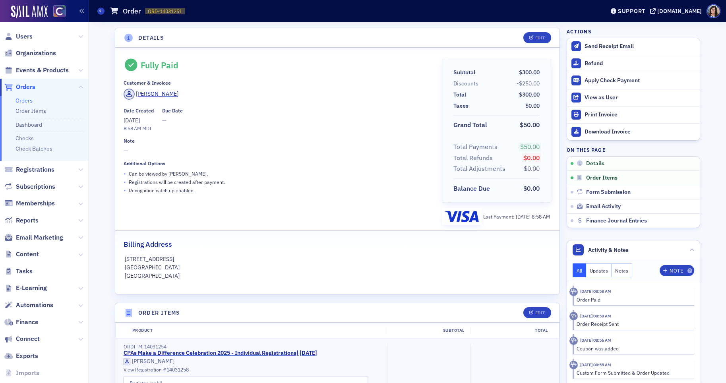 The width and height of the screenshot is (726, 383). Describe the element at coordinates (24, 101) in the screenshot. I see `a: Orders` at that location.